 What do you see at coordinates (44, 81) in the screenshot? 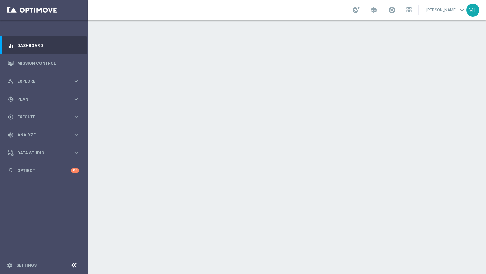
I see `button: person_search Explore keyboard_arrow_right` at bounding box center [44, 81].